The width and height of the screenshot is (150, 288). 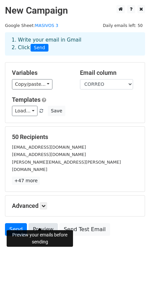 I want to click on h5: Email column, so click(x=109, y=73).